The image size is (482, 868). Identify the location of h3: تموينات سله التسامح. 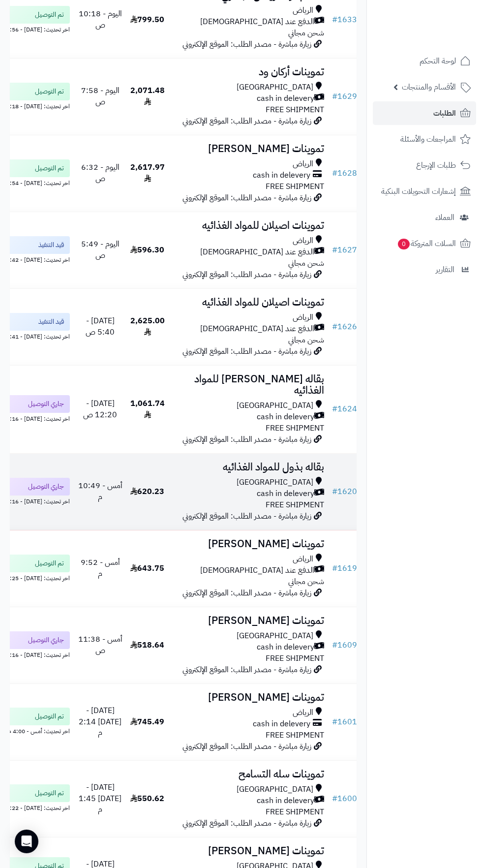
(249, 774).